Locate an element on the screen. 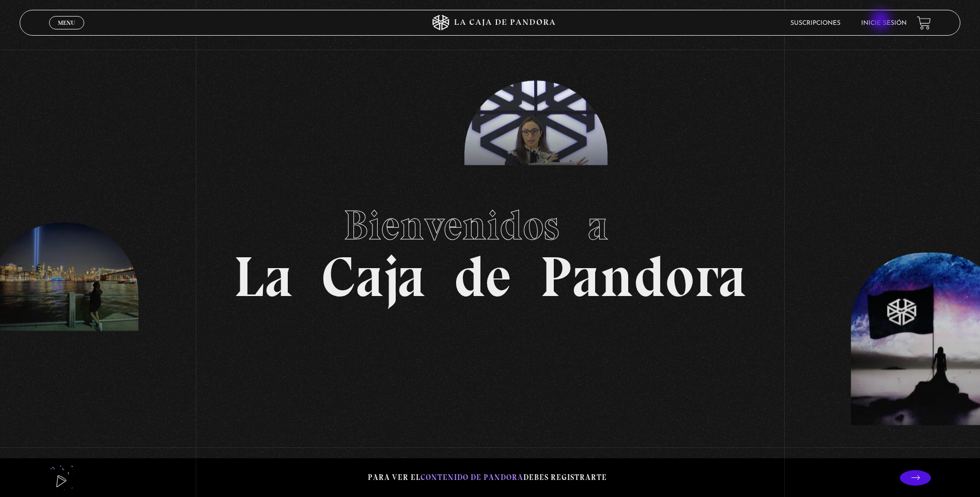 The image size is (980, 497). p: Para ver el debes registrarte is located at coordinates (487, 478).